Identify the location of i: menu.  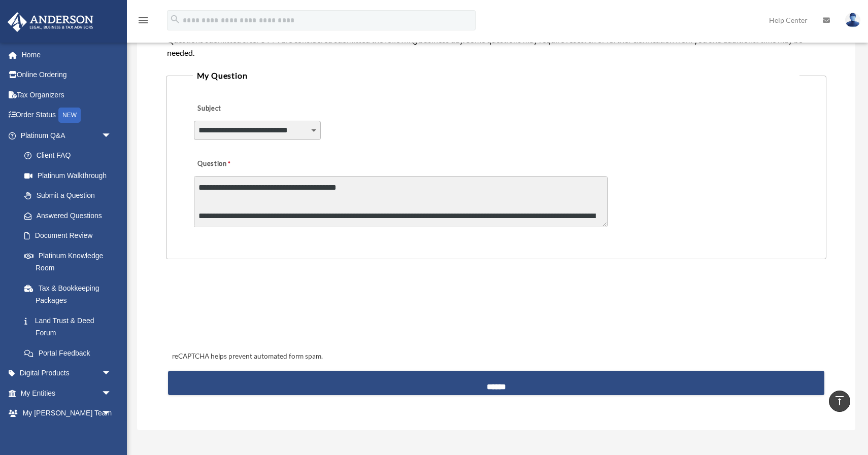
(144, 20).